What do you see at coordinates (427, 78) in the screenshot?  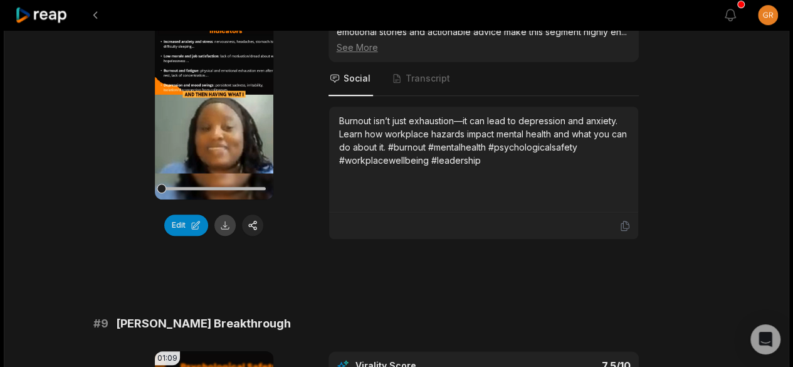 I see `span: Transcript` at bounding box center [427, 78].